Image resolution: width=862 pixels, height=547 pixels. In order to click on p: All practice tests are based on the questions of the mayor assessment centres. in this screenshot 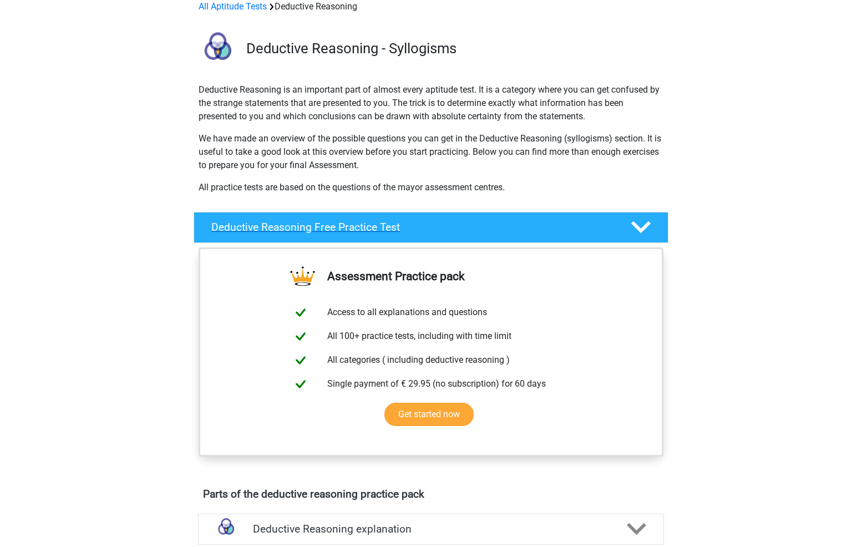, I will do `click(431, 188)`.